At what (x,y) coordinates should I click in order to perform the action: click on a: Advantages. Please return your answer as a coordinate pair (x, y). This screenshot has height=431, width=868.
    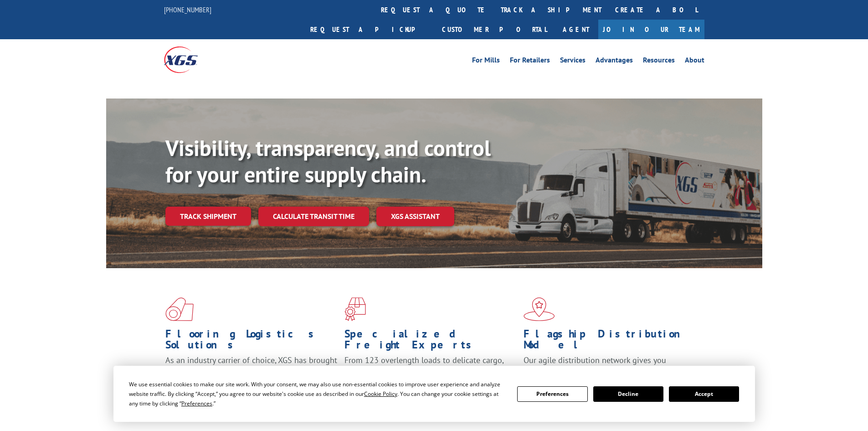
    Looking at the image, I should click on (614, 61).